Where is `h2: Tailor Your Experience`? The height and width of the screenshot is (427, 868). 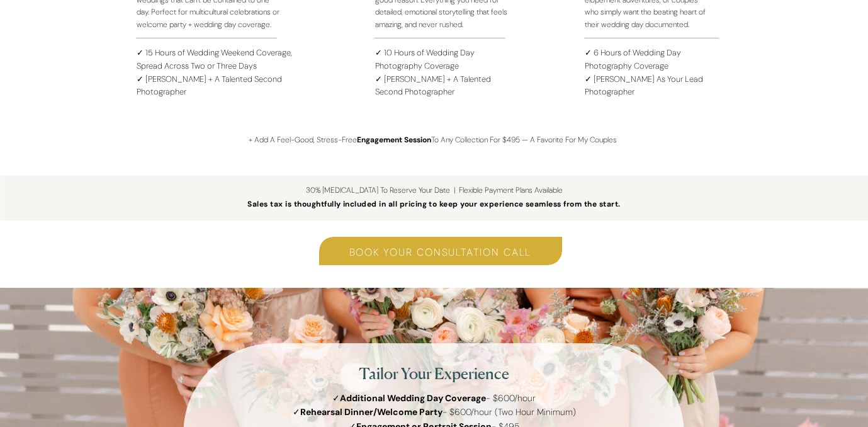 h2: Tailor Your Experience is located at coordinates (434, 377).